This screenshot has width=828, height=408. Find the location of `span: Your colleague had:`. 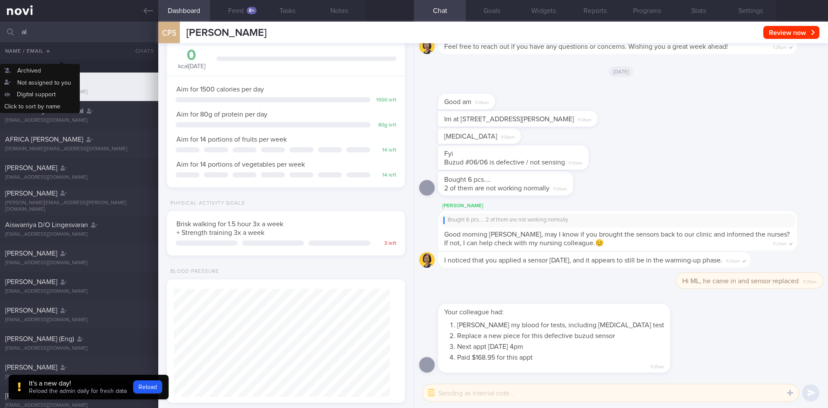

span: Your colleague had: is located at coordinates (474, 312).